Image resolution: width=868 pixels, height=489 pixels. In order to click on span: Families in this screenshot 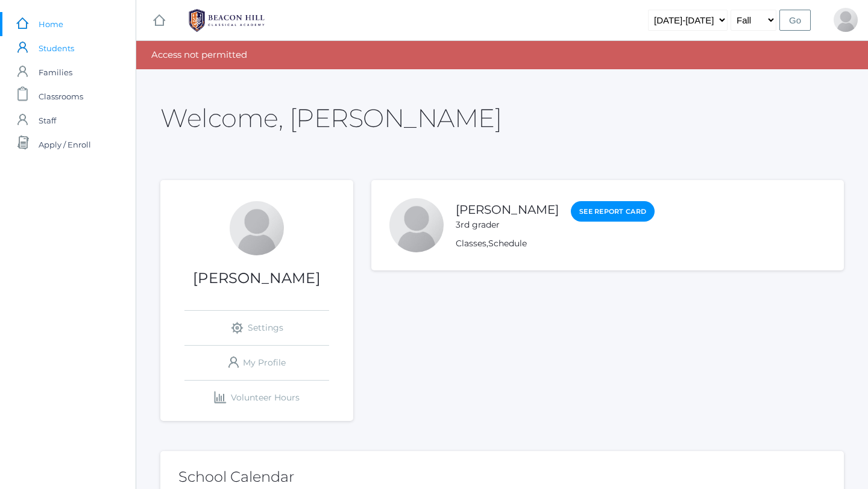, I will do `click(55, 73)`.